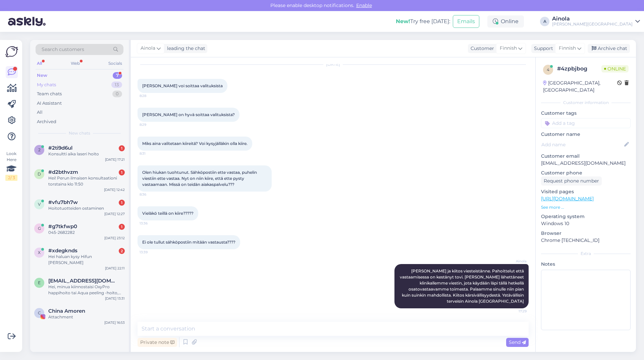 The image size is (644, 360). I want to click on span: d, so click(39, 174).